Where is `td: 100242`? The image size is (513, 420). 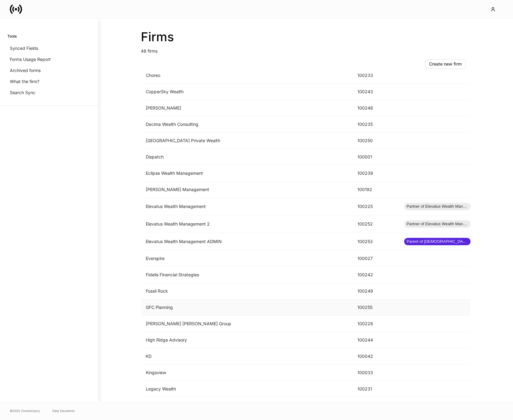 td: 100242 is located at coordinates (376, 275).